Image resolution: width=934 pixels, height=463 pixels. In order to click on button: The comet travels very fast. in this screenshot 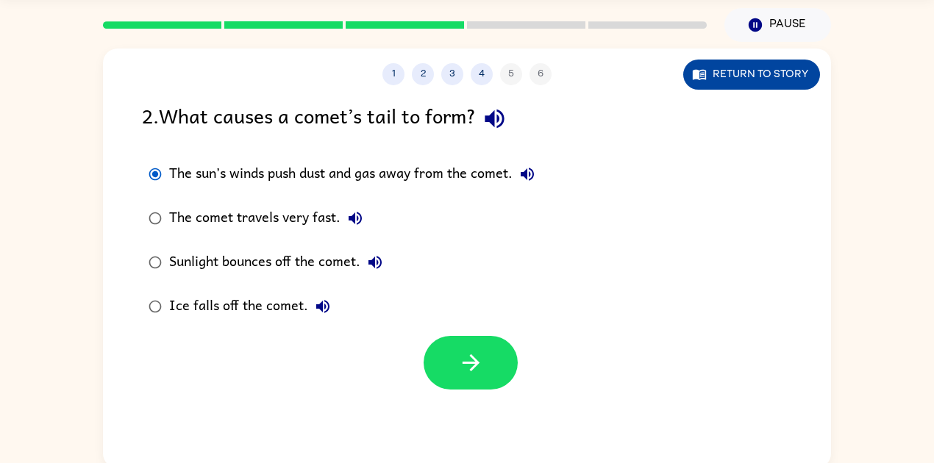, I will do `click(355, 218)`.